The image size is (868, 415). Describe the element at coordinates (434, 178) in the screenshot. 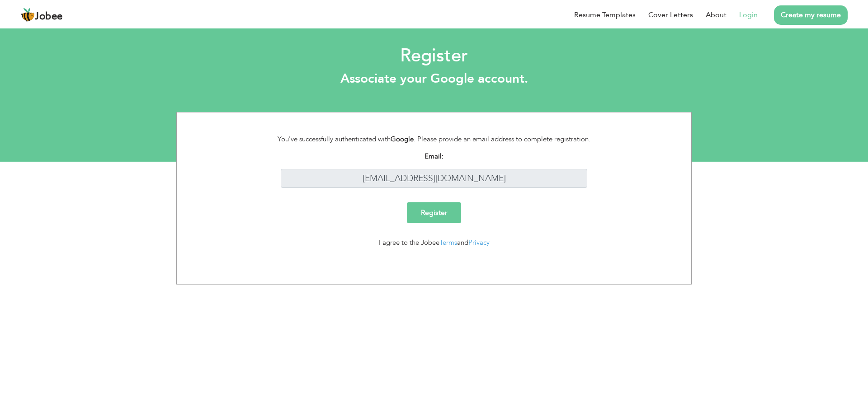

I see `input: Enter your email address` at that location.